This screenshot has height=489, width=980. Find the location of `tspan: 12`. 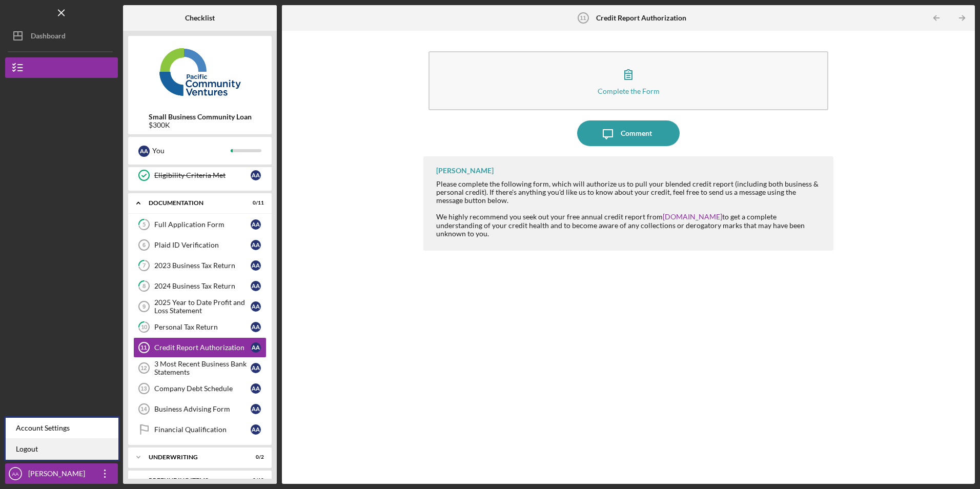

tspan: 12 is located at coordinates (144, 368).